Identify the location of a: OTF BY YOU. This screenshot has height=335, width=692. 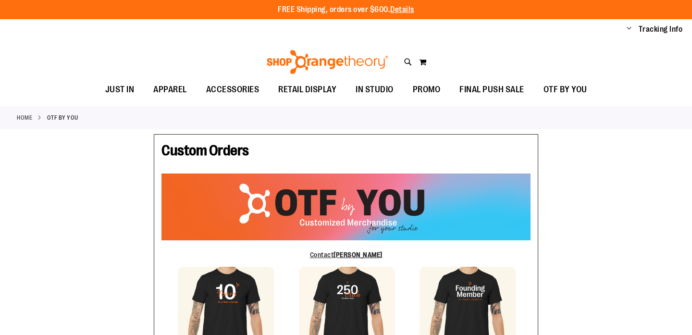
(565, 90).